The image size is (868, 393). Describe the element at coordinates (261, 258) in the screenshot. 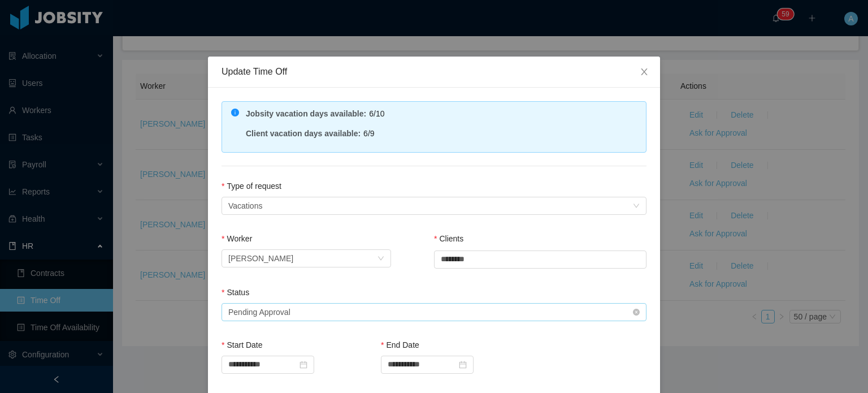

I see `div: Sebastian Velasquez` at that location.